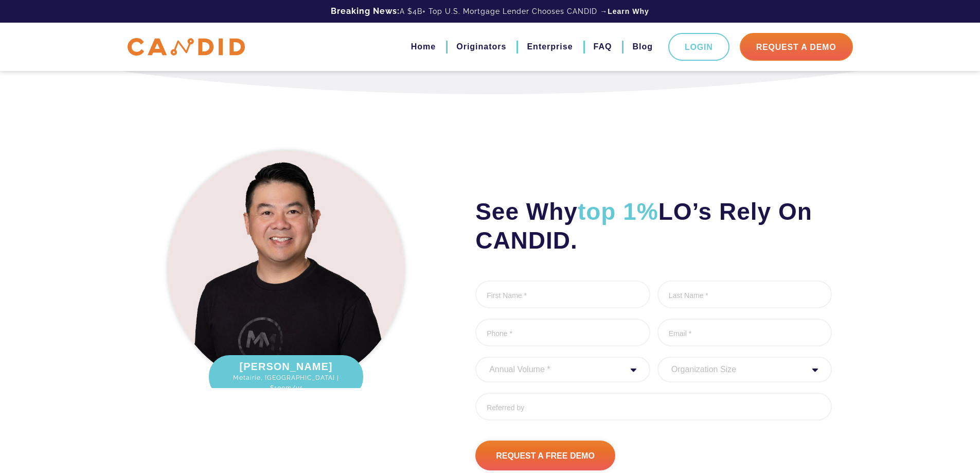  What do you see at coordinates (628, 11) in the screenshot?
I see `a: Learn Why` at bounding box center [628, 11].